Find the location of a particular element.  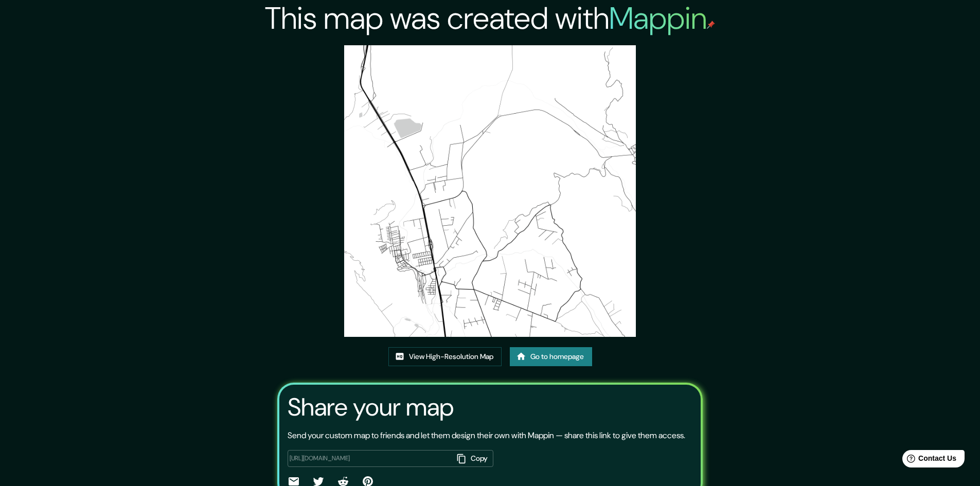

h3: Share your map is located at coordinates (370, 408).